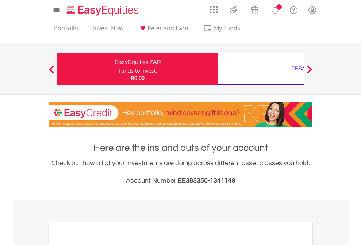 Image resolution: width=361 pixels, height=245 pixels. Describe the element at coordinates (181, 181) in the screenshot. I see `h3: Account Number:` at that location.